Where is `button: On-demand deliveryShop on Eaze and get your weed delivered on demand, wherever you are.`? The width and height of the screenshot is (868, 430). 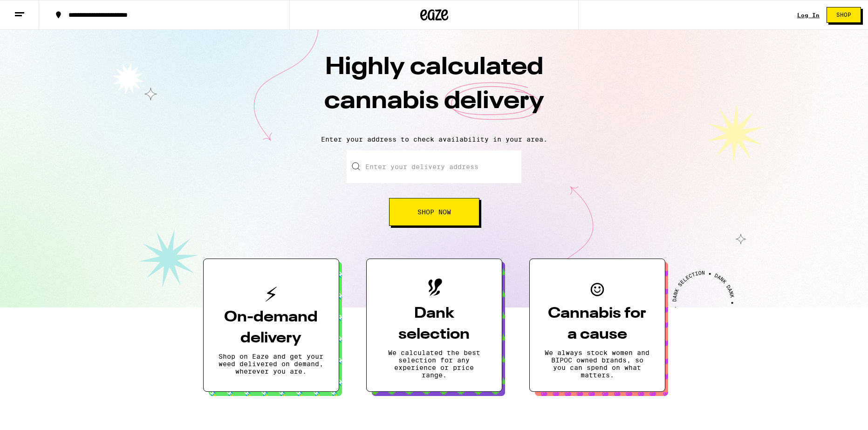 button: On-demand deliveryShop on Eaze and get your weed delivered on demand, wherever you are. is located at coordinates (271, 325).